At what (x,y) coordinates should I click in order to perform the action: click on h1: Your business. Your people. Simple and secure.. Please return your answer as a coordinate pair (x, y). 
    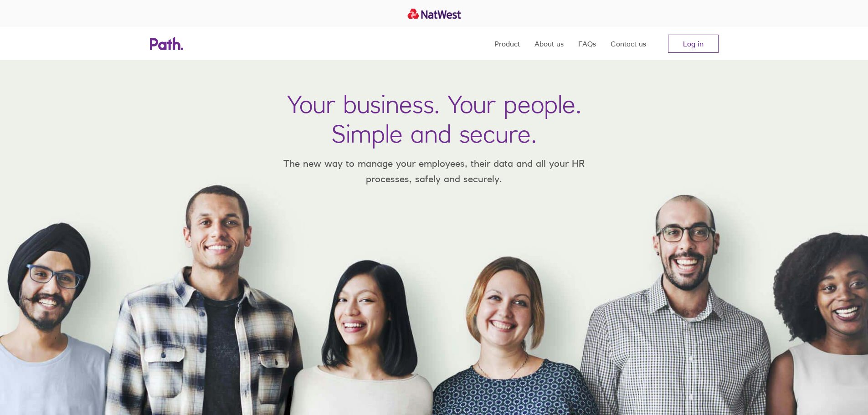
    Looking at the image, I should click on (434, 119).